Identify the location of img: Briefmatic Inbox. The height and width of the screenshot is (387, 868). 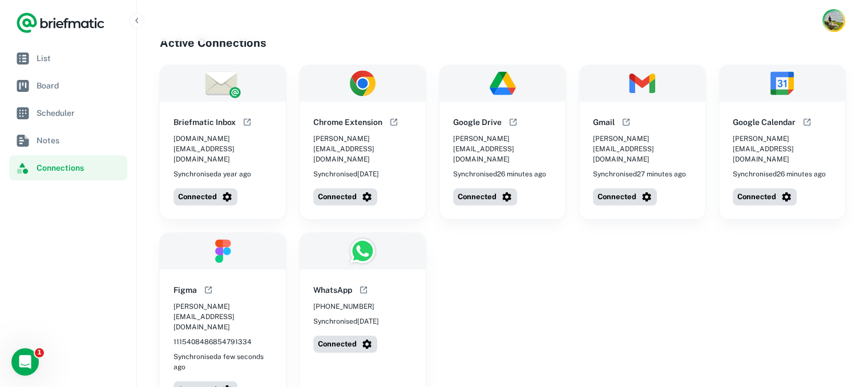
(223, 83).